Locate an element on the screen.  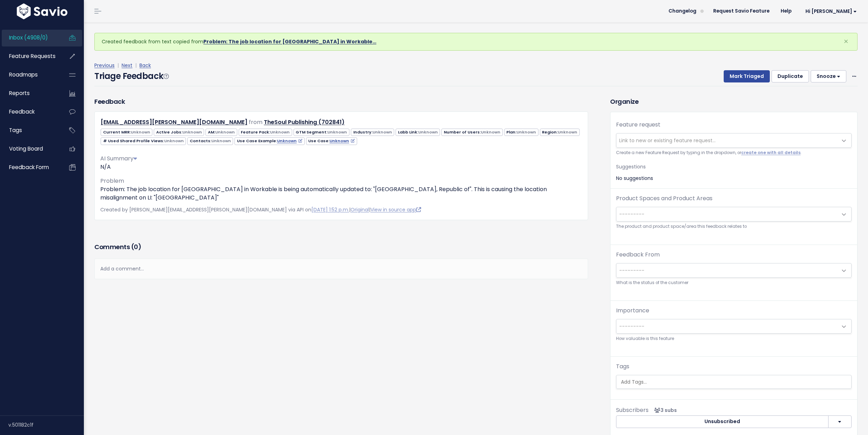
a: Voting Board is located at coordinates (30, 149).